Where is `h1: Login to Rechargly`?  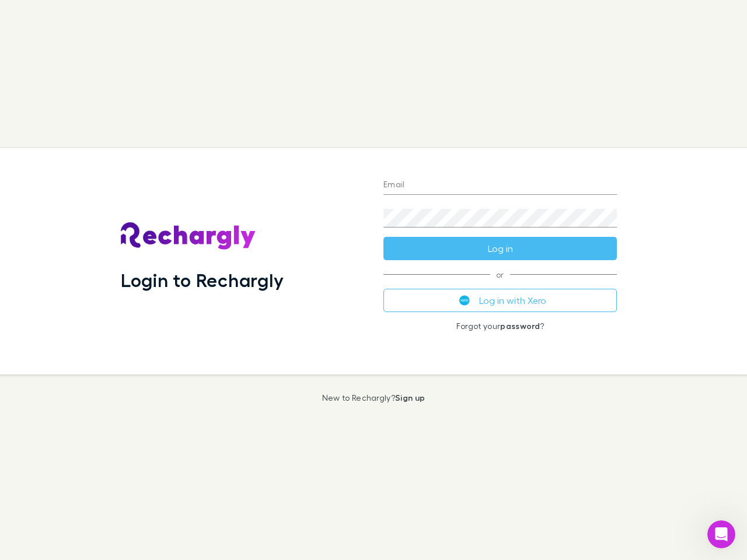
h1: Login to Rechargly is located at coordinates (202, 280).